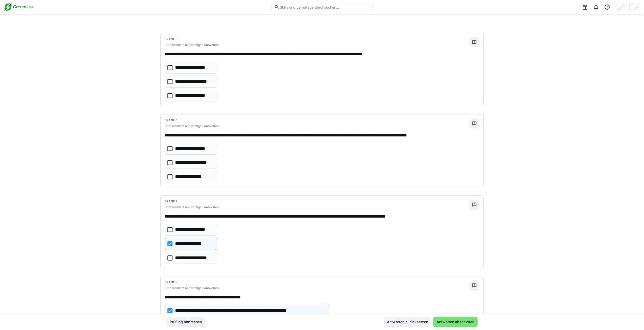 The width and height of the screenshot is (644, 330). What do you see at coordinates (186, 322) in the screenshot?
I see `span: Prüfung abbrechen` at bounding box center [186, 322].